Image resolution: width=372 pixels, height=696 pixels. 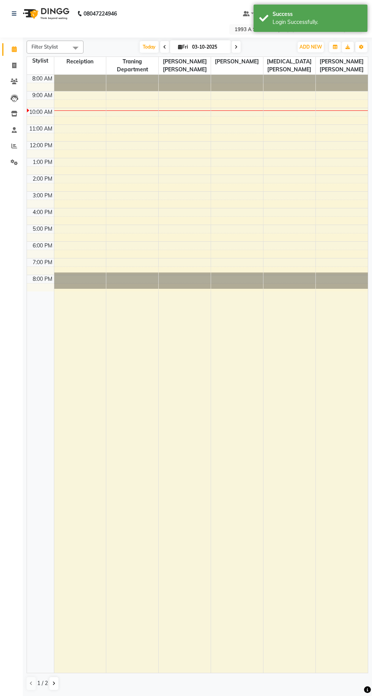 I want to click on span: Today, so click(x=149, y=47).